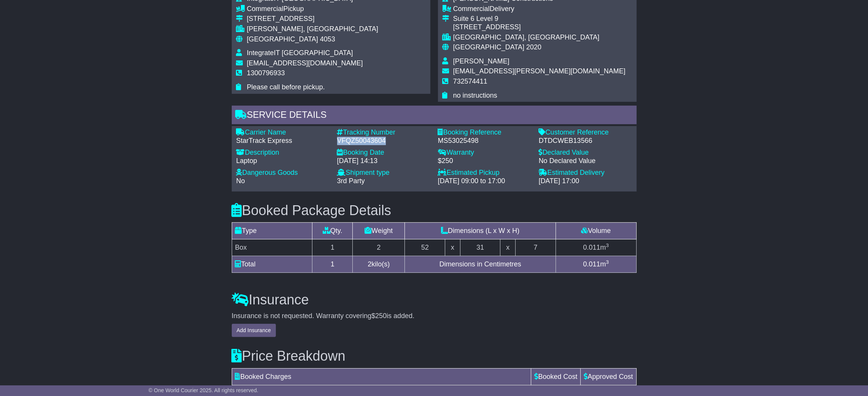 This screenshot has height=396, width=868. Describe the element at coordinates (381, 377) in the screenshot. I see `td: Booked Charges` at that location.